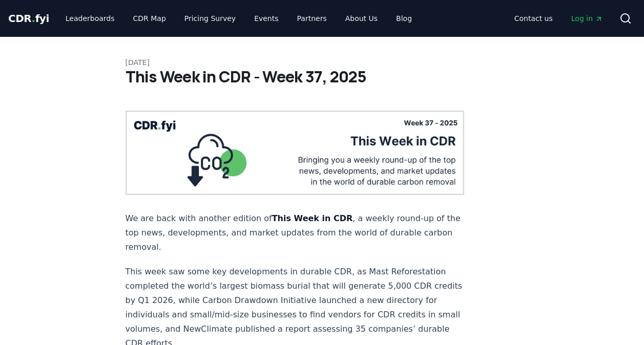  What do you see at coordinates (587, 18) in the screenshot?
I see `span: Log in` at bounding box center [587, 18].